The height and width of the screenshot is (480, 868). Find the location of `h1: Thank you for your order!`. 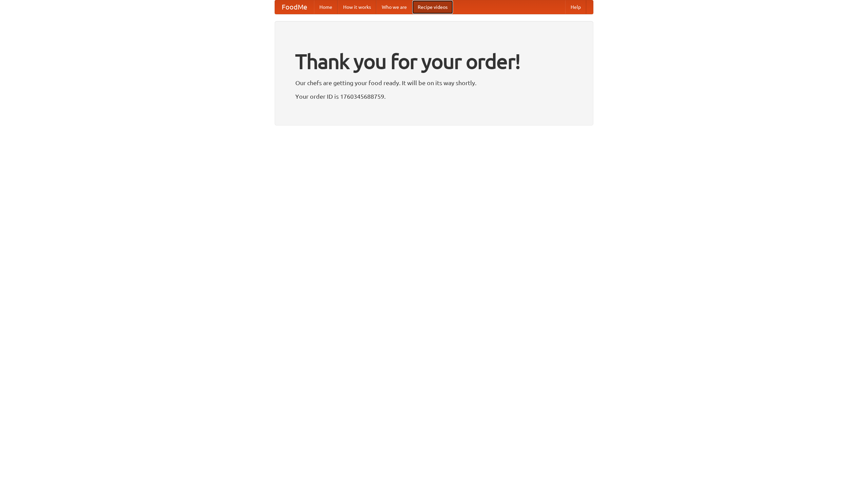

h1: Thank you for your order! is located at coordinates (434, 61).